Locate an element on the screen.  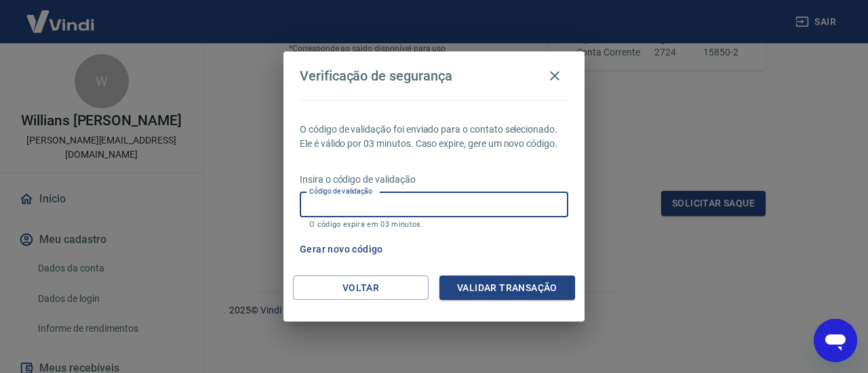
p: O código de validação foi enviado para o contato selecionado. Ele é válido por 03 minutos. Caso e... is located at coordinates (434, 137).